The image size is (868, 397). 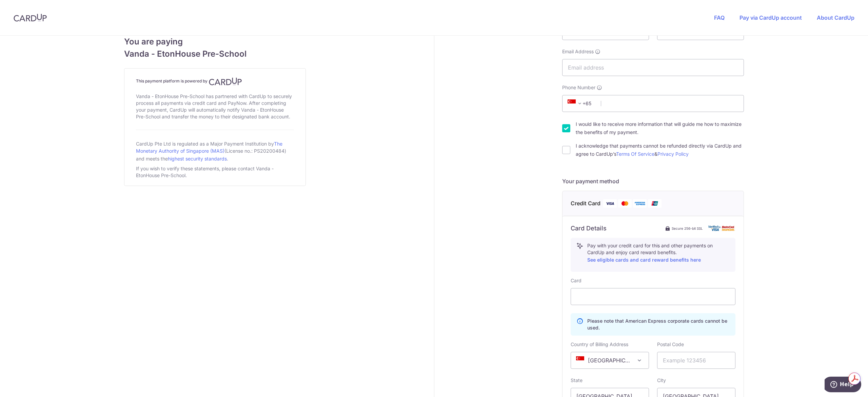 I want to click on label: Country of Billing Address, so click(x=600, y=344).